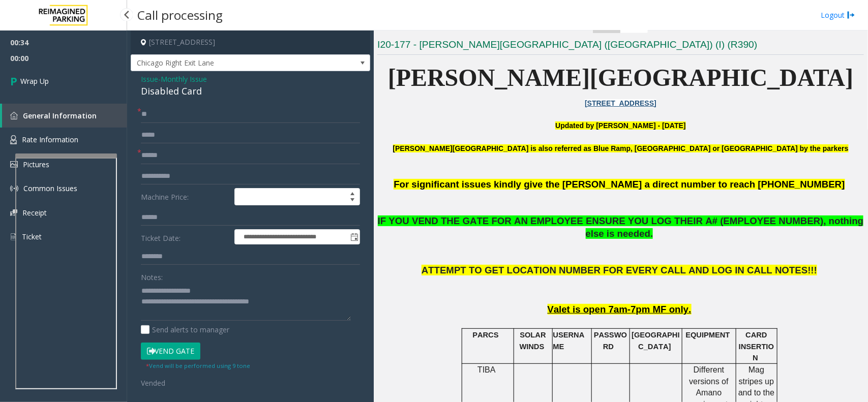 This screenshot has height=402, width=868. What do you see at coordinates (153, 383) in the screenshot?
I see `span: Vended` at bounding box center [153, 383].